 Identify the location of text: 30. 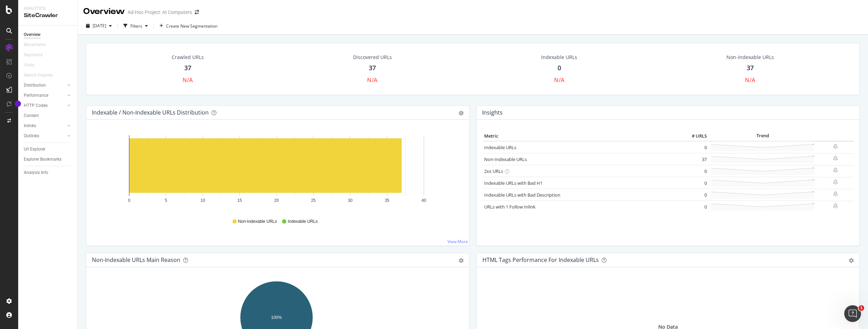
(351, 201).